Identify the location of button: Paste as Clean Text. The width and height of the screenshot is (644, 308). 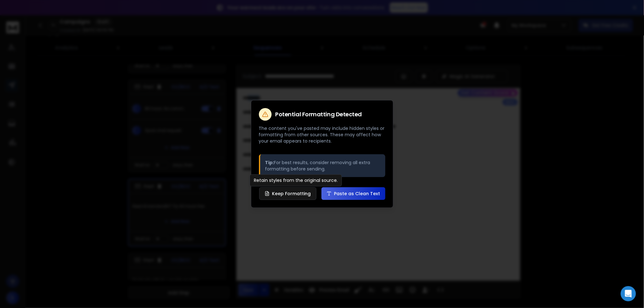
(353, 194).